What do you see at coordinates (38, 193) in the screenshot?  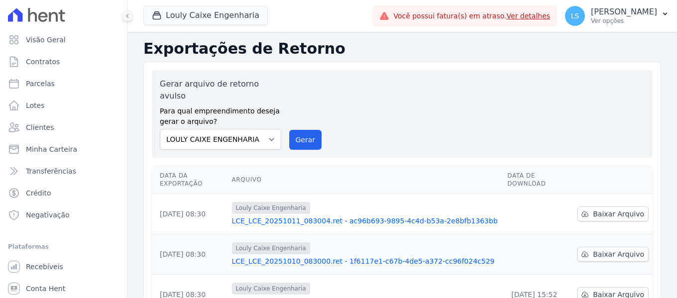 I see `span: Crédito` at bounding box center [38, 193].